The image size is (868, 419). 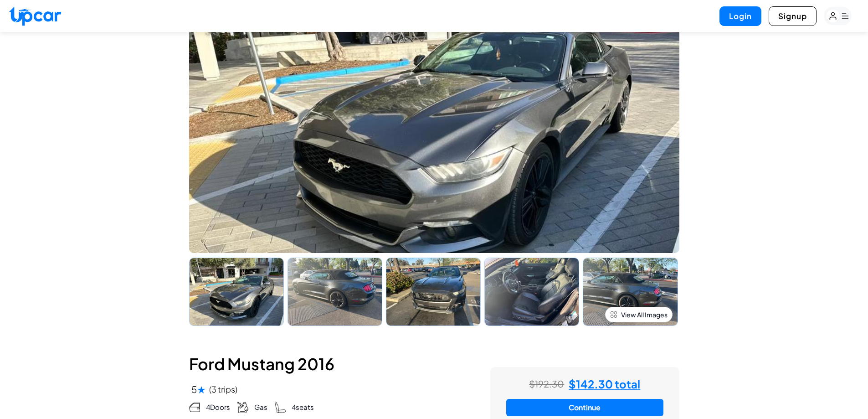 What do you see at coordinates (740, 16) in the screenshot?
I see `button: Login` at bounding box center [740, 16].